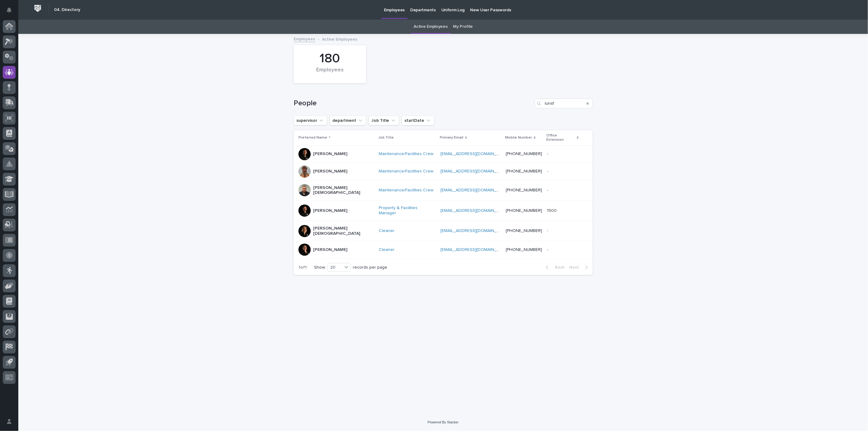  What do you see at coordinates (407, 211) in the screenshot?
I see `a: Property & Facilities Manager` at bounding box center [407, 211].